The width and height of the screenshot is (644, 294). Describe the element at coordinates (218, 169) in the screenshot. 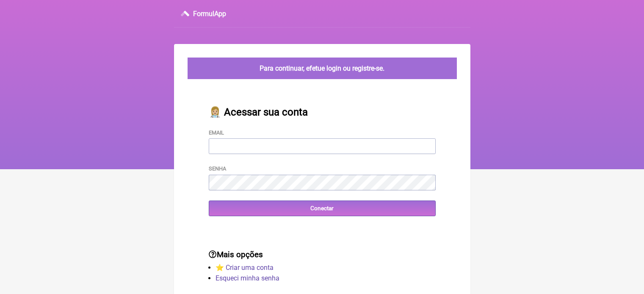

I see `label: Senha` at that location.